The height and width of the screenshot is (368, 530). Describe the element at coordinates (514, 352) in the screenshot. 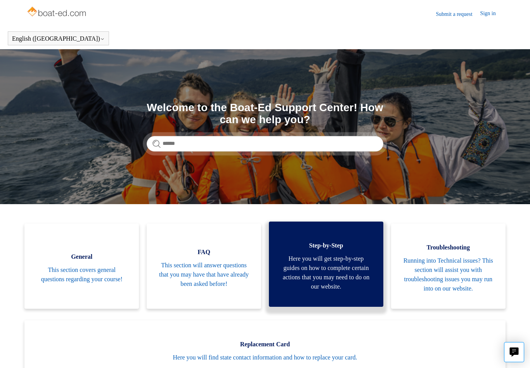

I see `button: Live chat` at that location.